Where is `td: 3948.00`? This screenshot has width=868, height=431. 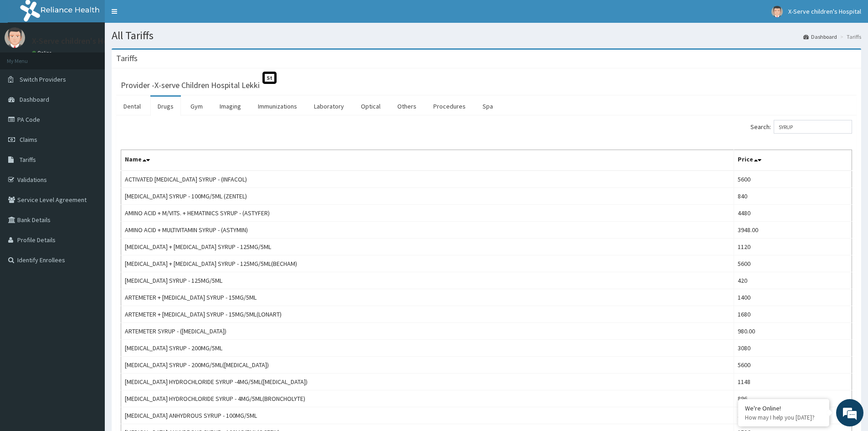 td: 3948.00 is located at coordinates (793, 230).